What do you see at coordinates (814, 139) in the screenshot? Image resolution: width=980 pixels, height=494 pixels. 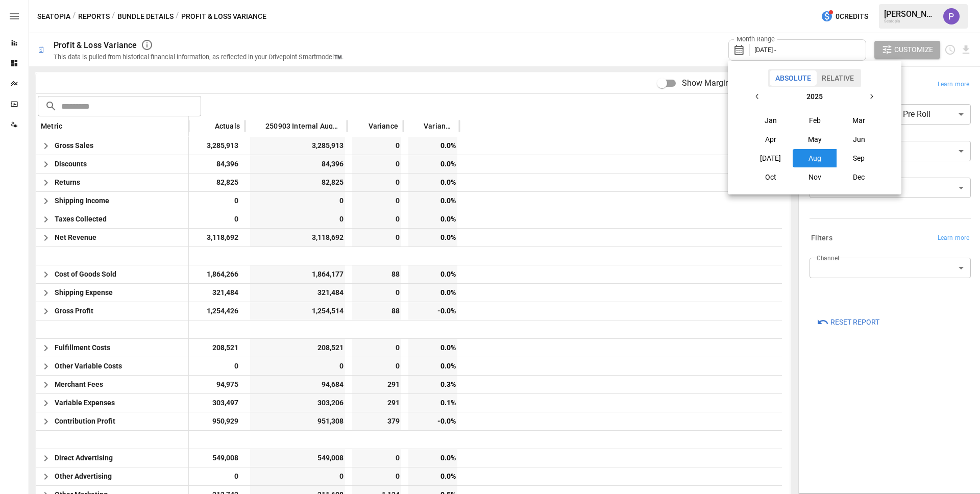 I see `button: May` at bounding box center [814, 139].